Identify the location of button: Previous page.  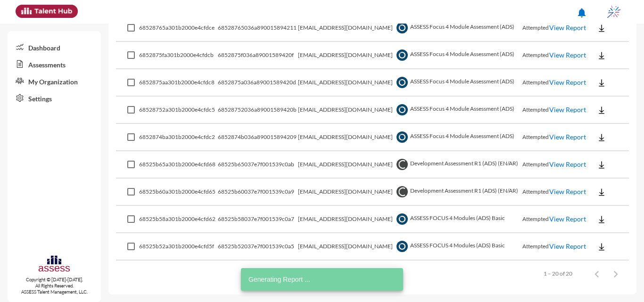
(596, 274).